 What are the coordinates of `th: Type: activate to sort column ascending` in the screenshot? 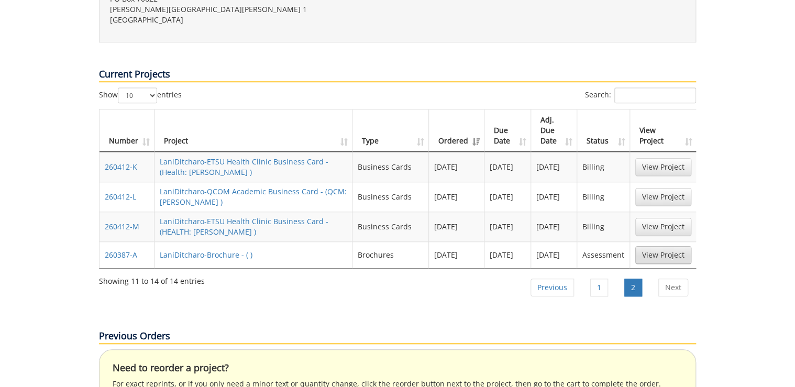 It's located at (391, 130).